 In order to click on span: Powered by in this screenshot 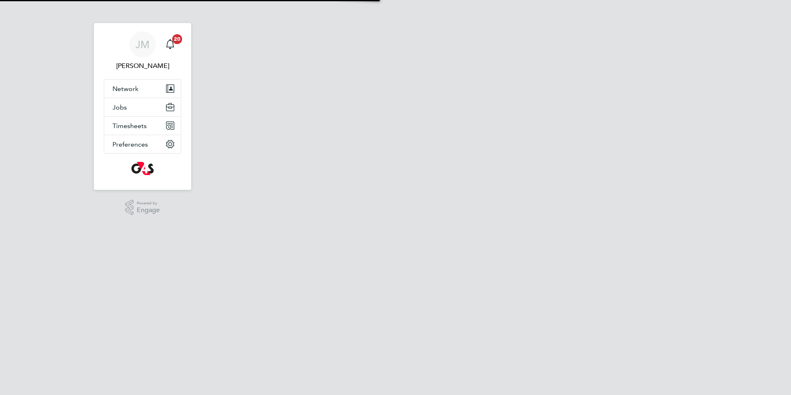, I will do `click(148, 203)`.